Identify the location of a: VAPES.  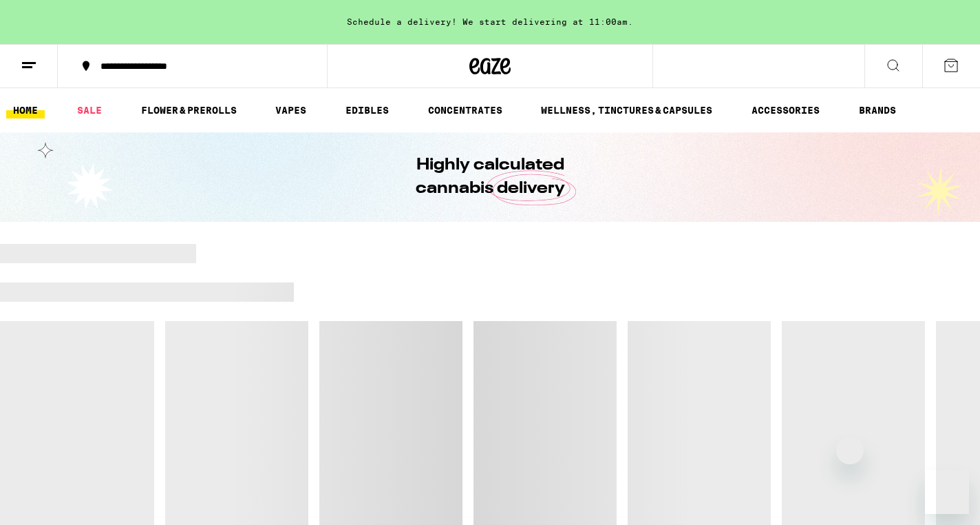
(291, 111).